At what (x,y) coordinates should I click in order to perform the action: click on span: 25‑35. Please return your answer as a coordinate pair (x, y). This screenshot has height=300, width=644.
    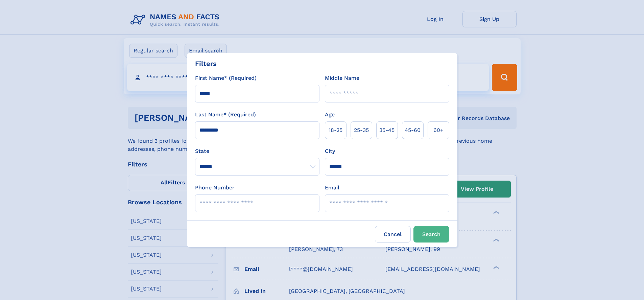
    Looking at the image, I should click on (362, 130).